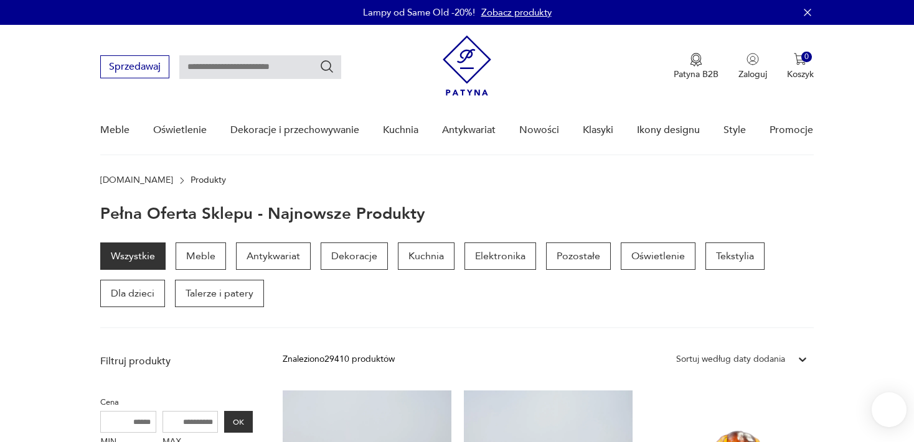 Image resolution: width=914 pixels, height=442 pixels. I want to click on a: Zobacz produkty, so click(516, 12).